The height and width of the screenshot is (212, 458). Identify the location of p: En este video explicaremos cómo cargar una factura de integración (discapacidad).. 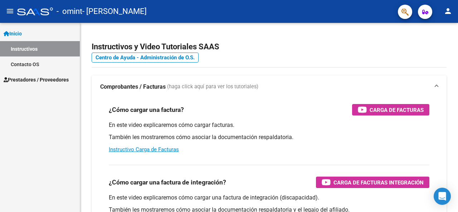
(269, 198).